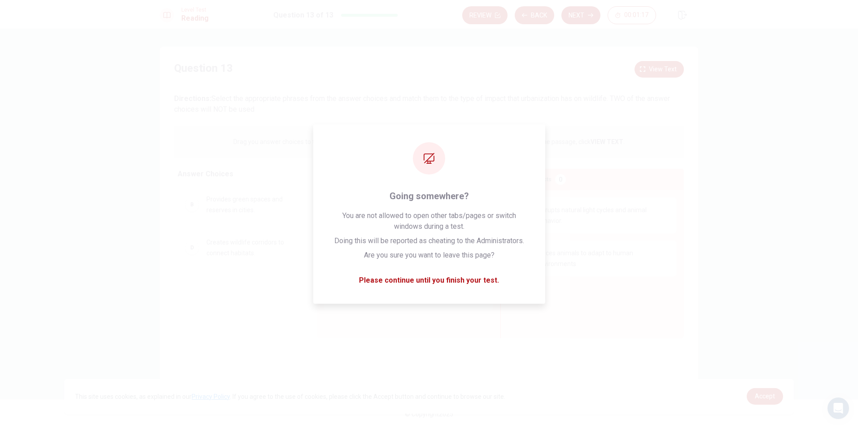 Image resolution: width=858 pixels, height=428 pixels. What do you see at coordinates (192, 205) in the screenshot?
I see `div: B` at bounding box center [192, 205].